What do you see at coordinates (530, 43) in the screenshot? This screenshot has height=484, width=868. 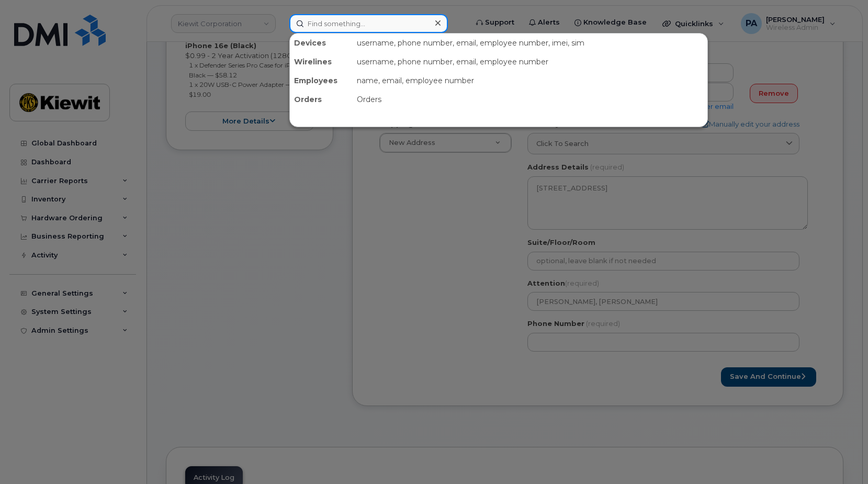 I see `div: username, phone number, email, employee number, imei, sim` at bounding box center [530, 43].